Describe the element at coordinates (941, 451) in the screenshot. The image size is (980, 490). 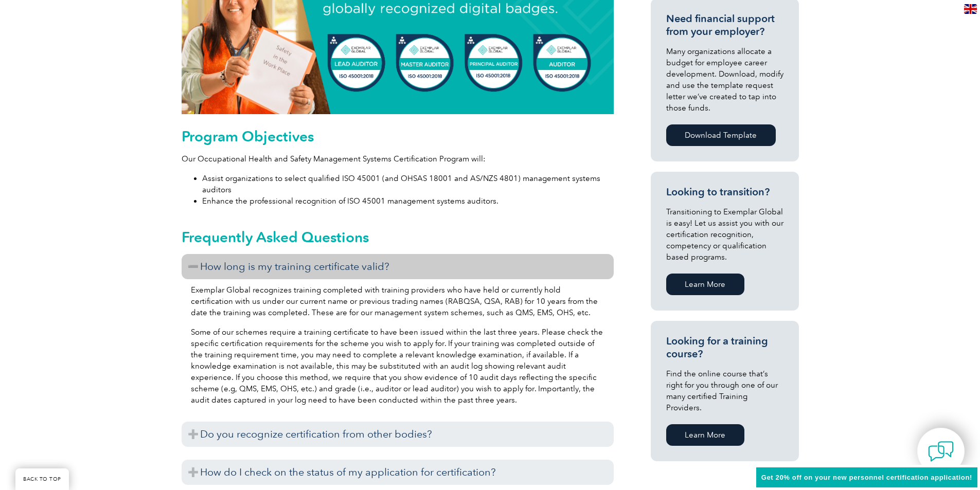
I see `img: contact-chat.png` at that location.